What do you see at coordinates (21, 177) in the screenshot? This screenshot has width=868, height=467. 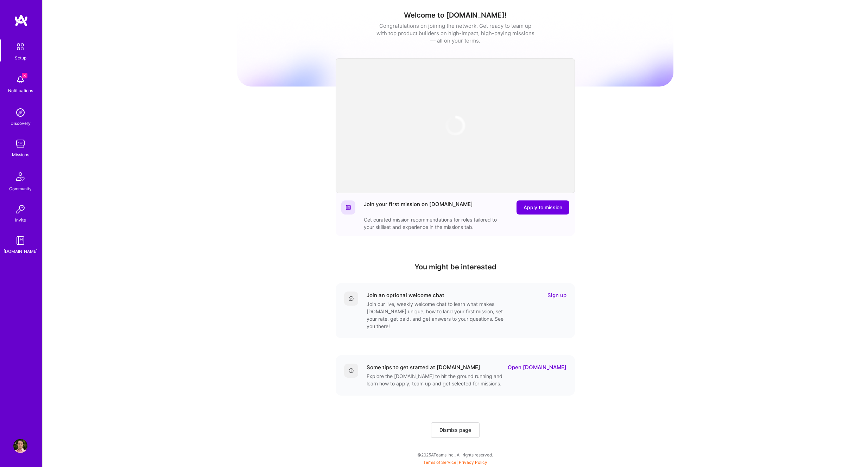 I see `img: Community` at bounding box center [21, 177].